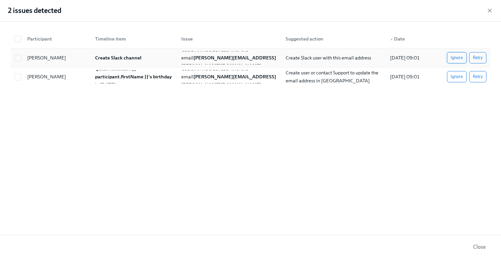 Image resolution: width=501 pixels, height=259 pixels. What do you see at coordinates (410, 39) in the screenshot?
I see `div: ▲Date` at bounding box center [410, 39].